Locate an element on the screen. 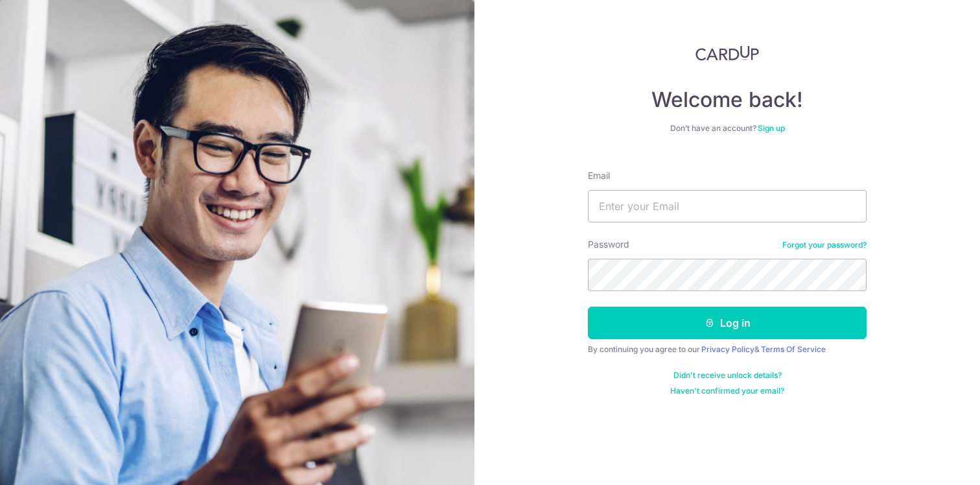  div: Don’t have an account? is located at coordinates (727, 129).